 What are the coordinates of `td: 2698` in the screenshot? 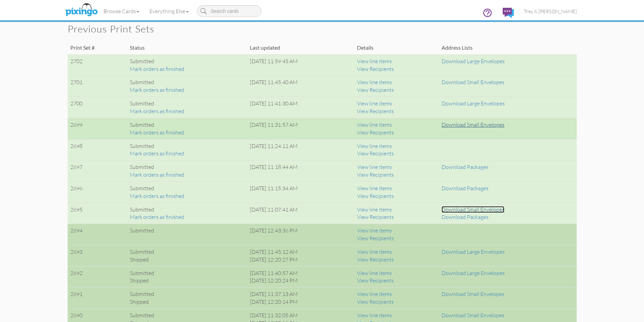 It's located at (97, 150).